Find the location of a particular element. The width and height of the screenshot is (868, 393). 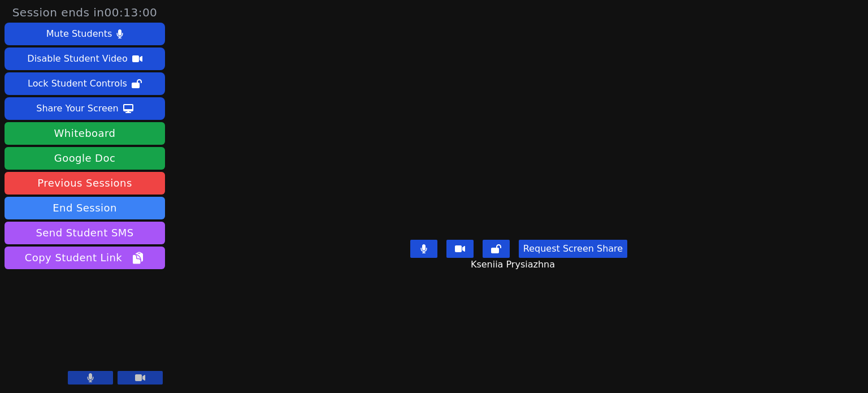

button: Lock Student Controls is located at coordinates (85, 84).